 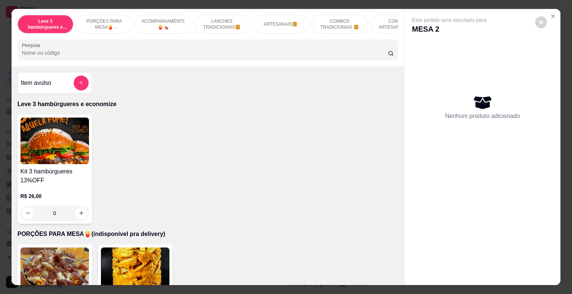 What do you see at coordinates (222, 24) in the screenshot?
I see `p: LANCHES TRADICIONAIS🍔` at bounding box center [222, 24].